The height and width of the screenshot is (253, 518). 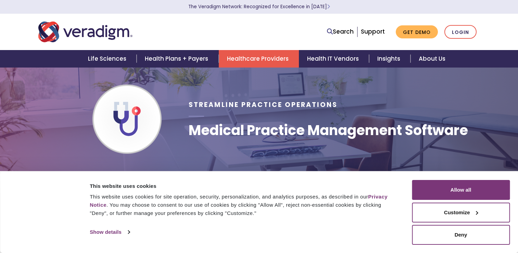 What do you see at coordinates (259, 59) in the screenshot?
I see `a: Healthcare Providers` at bounding box center [259, 59].